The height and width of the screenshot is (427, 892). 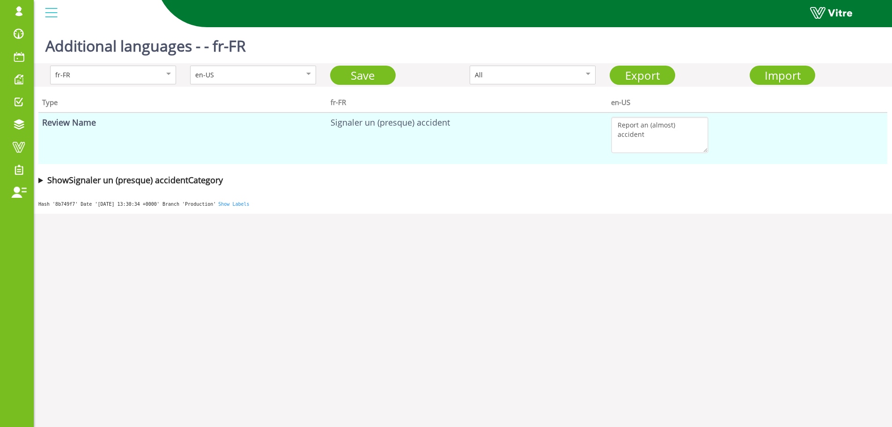 What do you see at coordinates (467, 102) in the screenshot?
I see `th: fr-FR` at bounding box center [467, 102].